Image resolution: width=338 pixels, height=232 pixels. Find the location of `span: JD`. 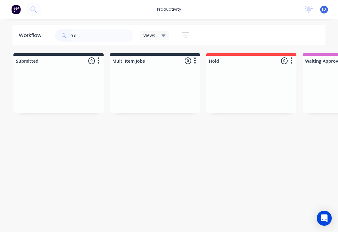

span: JD is located at coordinates (324, 9).